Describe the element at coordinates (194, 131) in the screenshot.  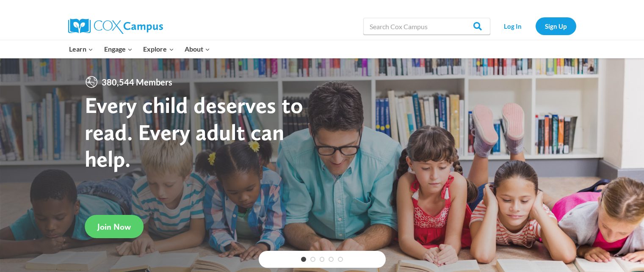
I see `strong: Every child deserves to read. Every adult can help.` at that location.